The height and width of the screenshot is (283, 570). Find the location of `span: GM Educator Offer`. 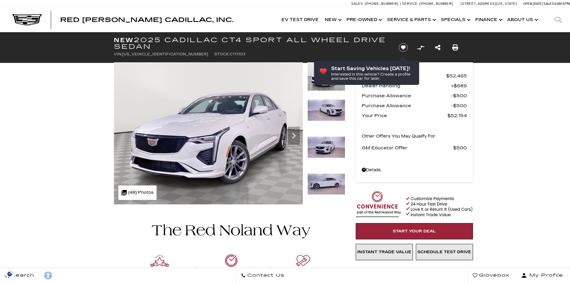

span: GM Educator Offer is located at coordinates (408, 148).